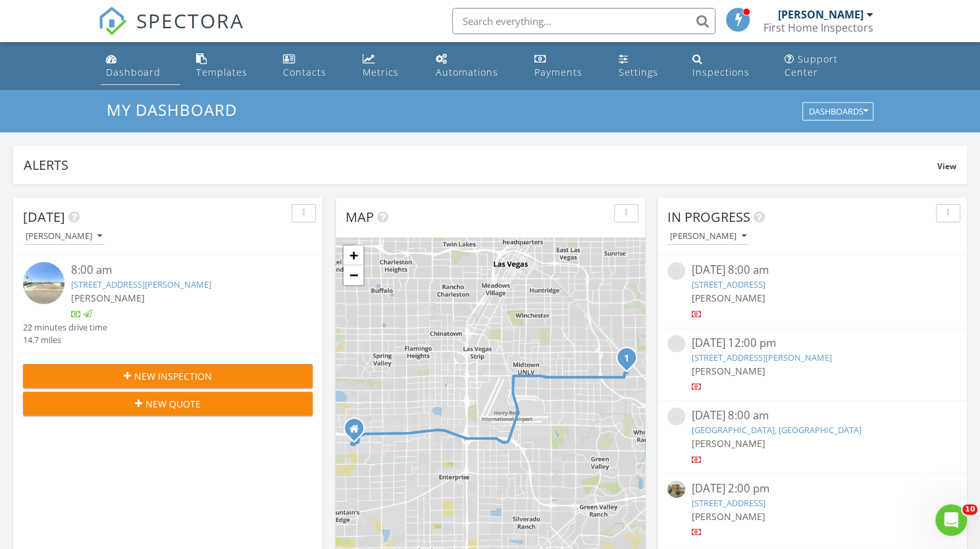  I want to click on a: Automations (Basic), so click(474, 66).